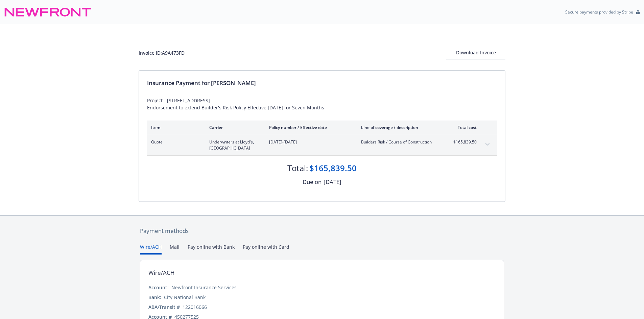 This screenshot has height=319, width=644. I want to click on button: Wire/ACH, so click(151, 249).